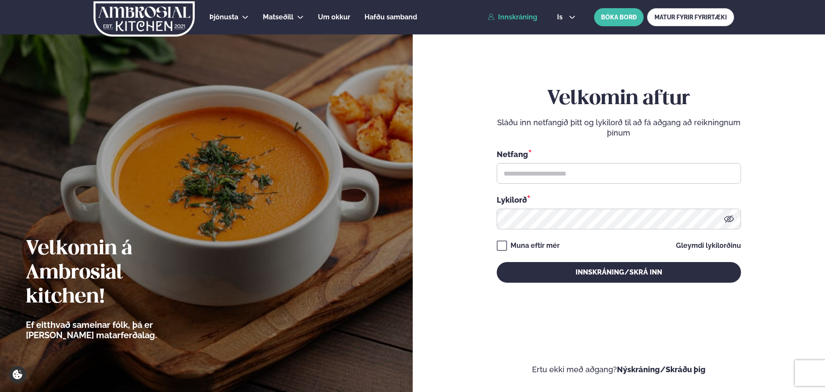  What do you see at coordinates (334, 17) in the screenshot?
I see `a: Um okkur` at bounding box center [334, 17].